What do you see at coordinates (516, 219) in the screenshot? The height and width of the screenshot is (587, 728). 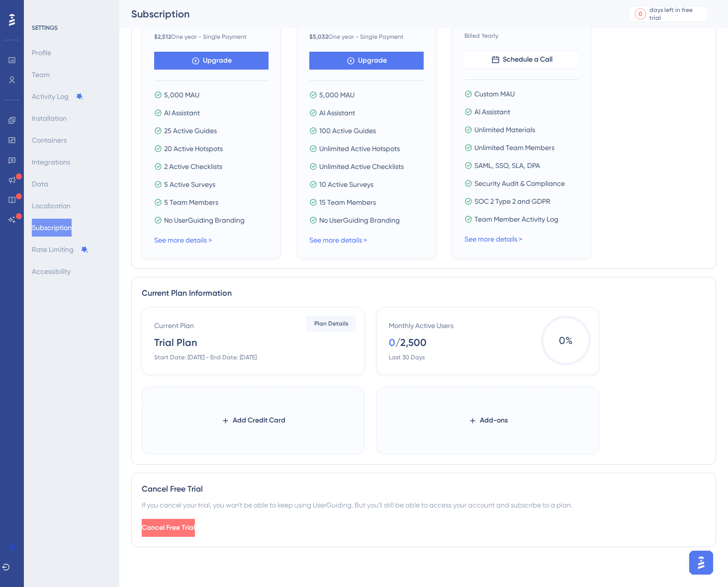 I see `span: Team Member Activity Log` at bounding box center [516, 219].